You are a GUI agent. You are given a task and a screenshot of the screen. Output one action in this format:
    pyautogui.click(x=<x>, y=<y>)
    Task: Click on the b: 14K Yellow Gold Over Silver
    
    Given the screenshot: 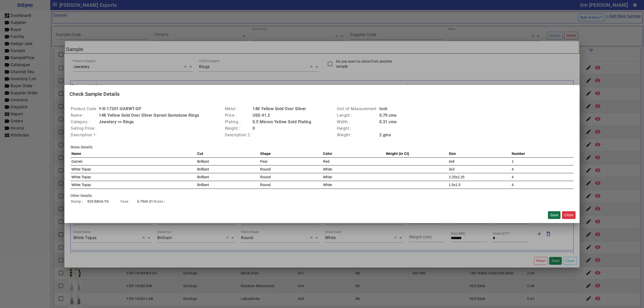 What is the action you would take?
    pyautogui.click(x=279, y=108)
    